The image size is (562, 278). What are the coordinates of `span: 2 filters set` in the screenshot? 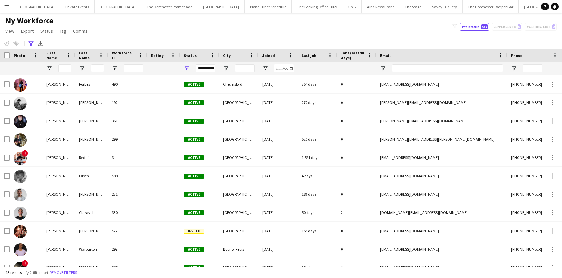 It's located at (39, 272).